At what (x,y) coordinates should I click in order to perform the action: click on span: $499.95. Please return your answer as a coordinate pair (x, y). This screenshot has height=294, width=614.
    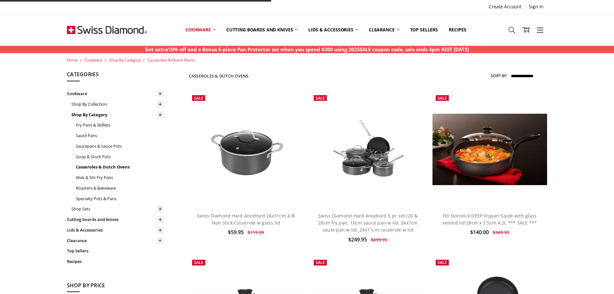
    Looking at the image, I should click on (379, 239).